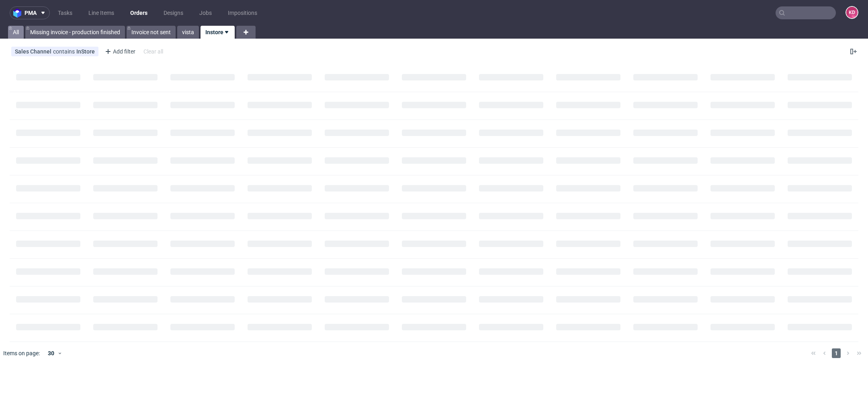  What do you see at coordinates (852, 13) in the screenshot?
I see `figcaption: KD` at bounding box center [852, 13].